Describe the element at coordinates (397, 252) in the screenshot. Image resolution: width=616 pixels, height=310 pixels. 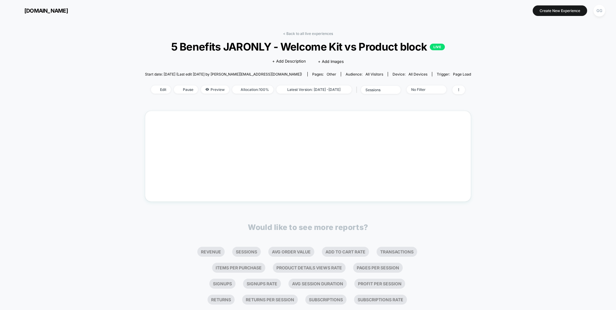
I see `li: Transactions` at that location.